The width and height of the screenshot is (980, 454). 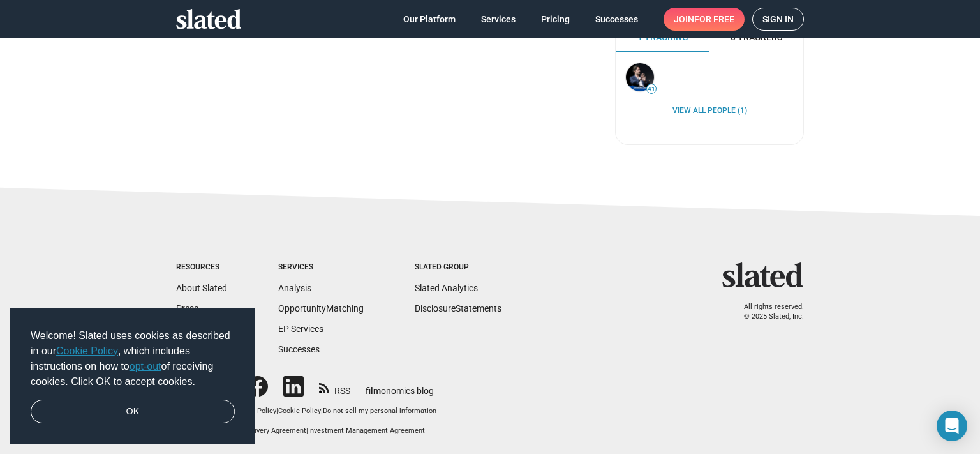 I want to click on a: Slated Analytics, so click(x=446, y=288).